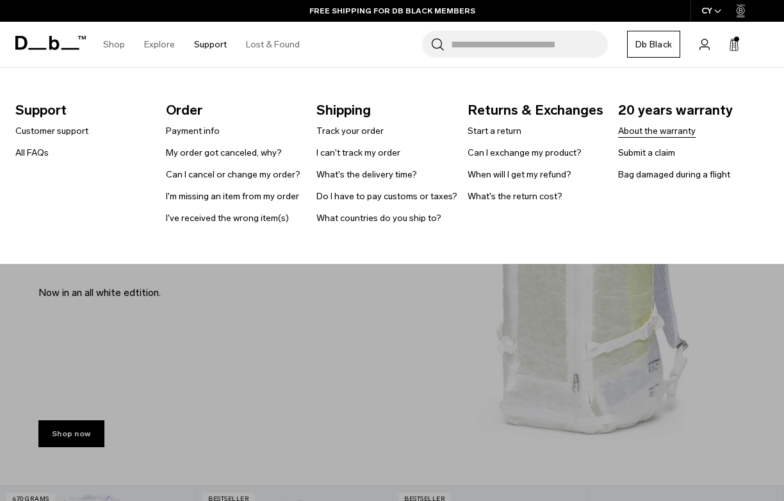 The width and height of the screenshot is (784, 501). What do you see at coordinates (233, 174) in the screenshot?
I see `a: Can I cancel or change my order?` at bounding box center [233, 174].